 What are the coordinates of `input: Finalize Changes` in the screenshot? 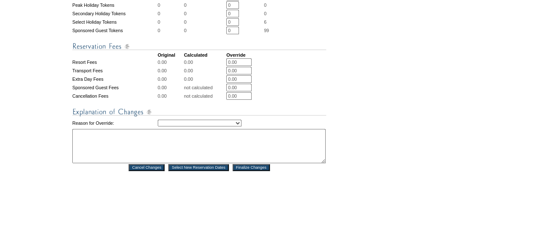 It's located at (251, 168).